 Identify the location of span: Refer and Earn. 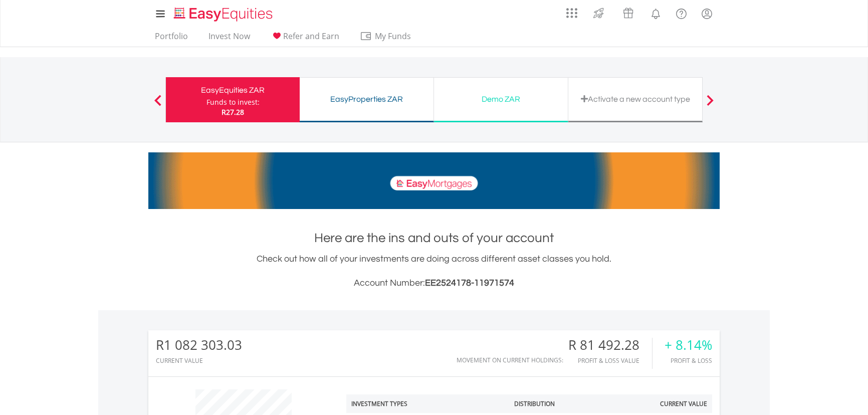
(311, 36).